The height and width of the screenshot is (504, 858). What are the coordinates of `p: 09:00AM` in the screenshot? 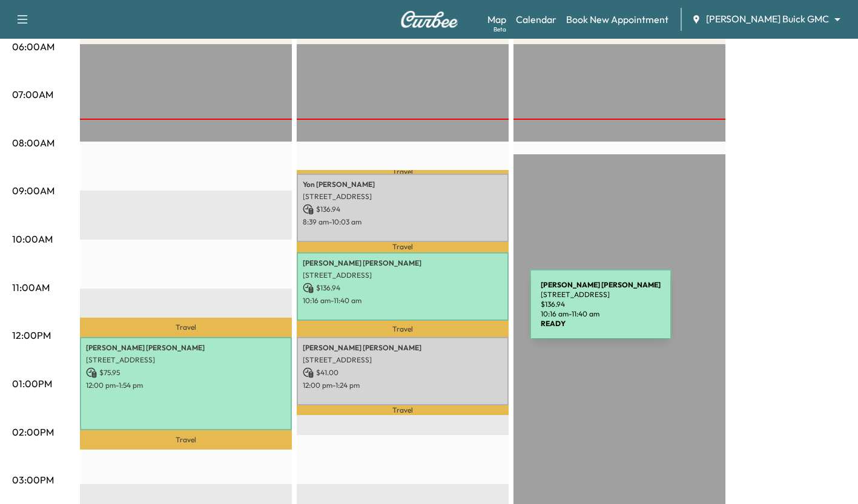 It's located at (33, 191).